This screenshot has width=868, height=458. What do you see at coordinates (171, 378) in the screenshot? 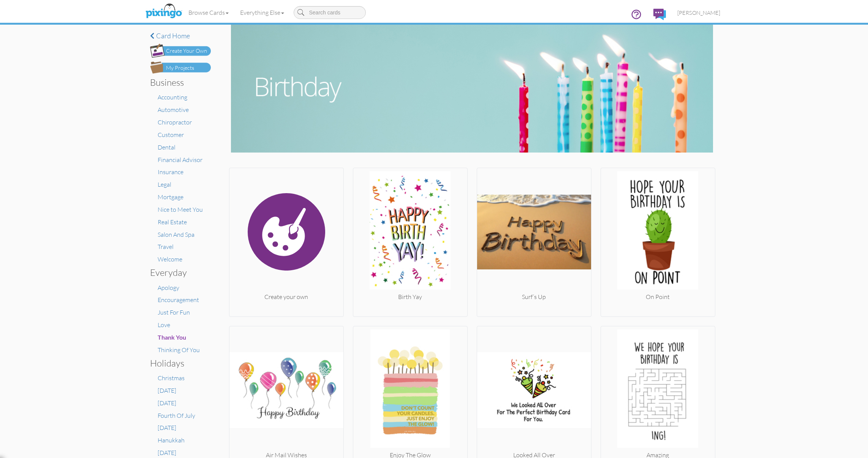
I see `a: Christmas` at bounding box center [171, 378].